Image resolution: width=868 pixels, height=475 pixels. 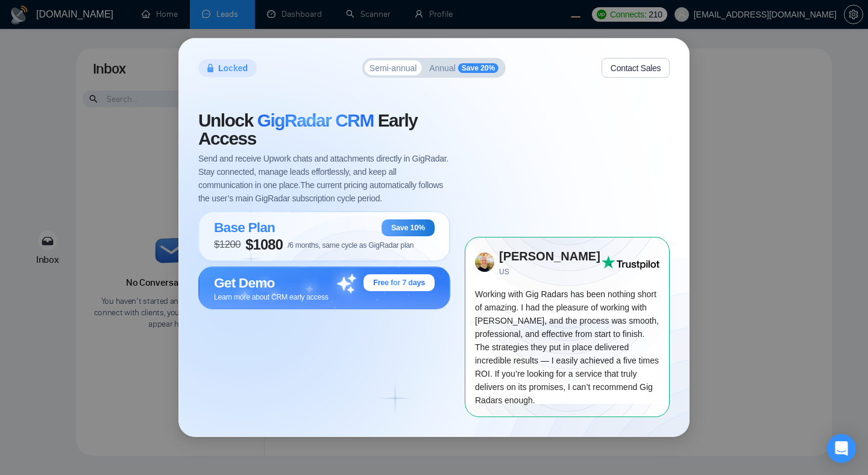 What do you see at coordinates (232, 68) in the screenshot?
I see `span: Locked` at bounding box center [232, 68].